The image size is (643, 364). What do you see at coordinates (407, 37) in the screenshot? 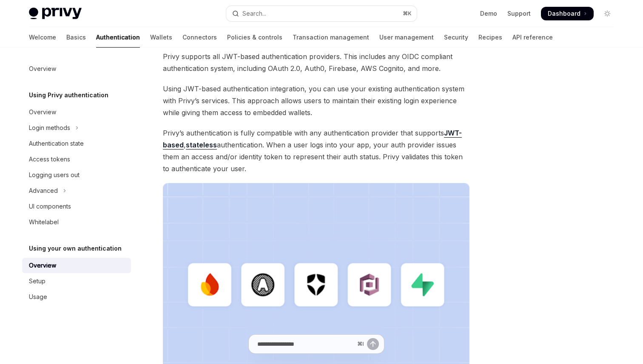
I see `a: User management` at bounding box center [407, 37].